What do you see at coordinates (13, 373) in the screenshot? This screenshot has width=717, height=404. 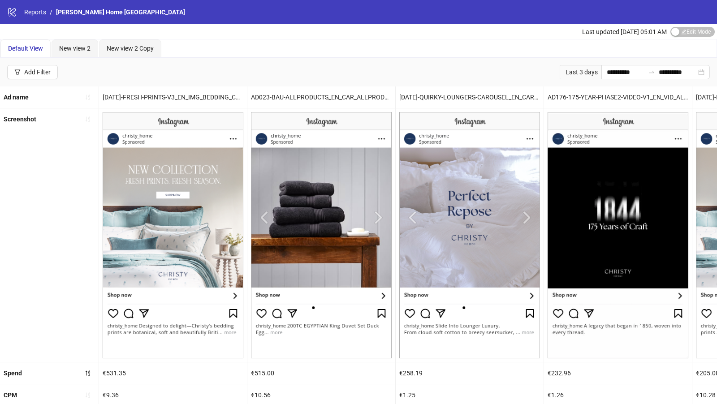 I see `b: Spend` at bounding box center [13, 373].